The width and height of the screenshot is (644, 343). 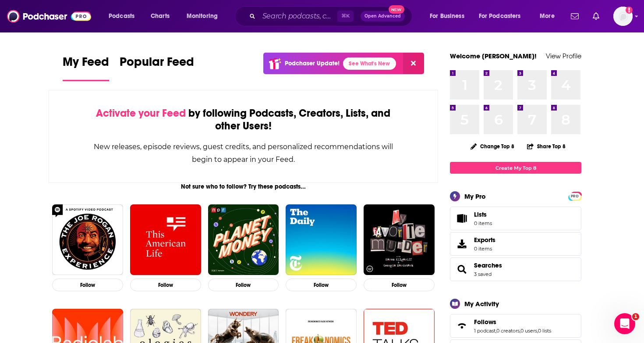 I want to click on span: Popular Feed, so click(x=157, y=64).